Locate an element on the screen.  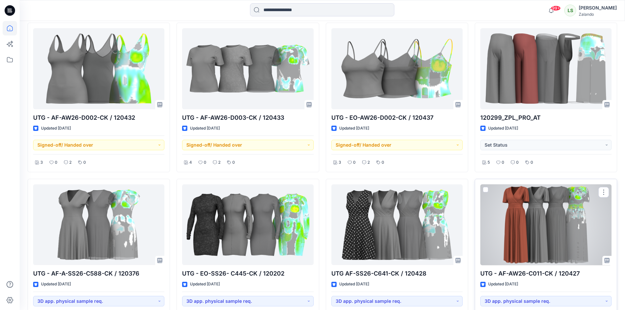
a: UTG - AF-A-SS26-C588-CK / 120376 is located at coordinates (99, 225).